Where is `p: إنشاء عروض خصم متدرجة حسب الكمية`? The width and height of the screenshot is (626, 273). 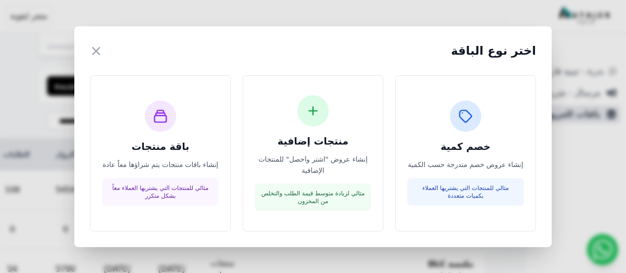 p: إنشاء عروض خصم متدرجة حسب الكمية is located at coordinates (465, 165).